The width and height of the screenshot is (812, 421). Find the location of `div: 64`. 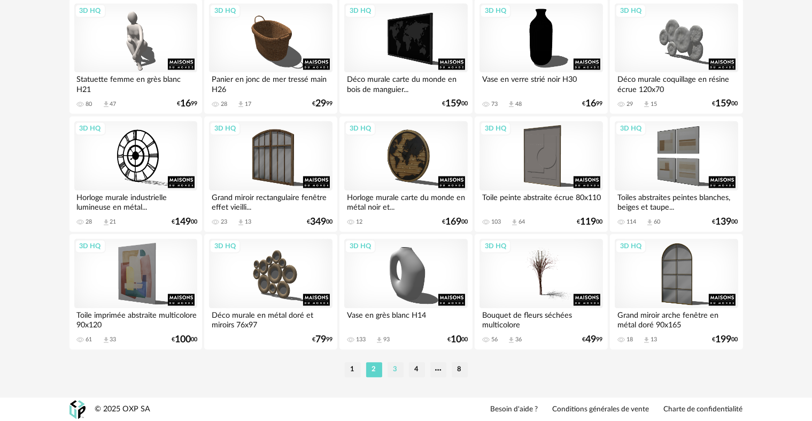

div: 64 is located at coordinates (522, 222).